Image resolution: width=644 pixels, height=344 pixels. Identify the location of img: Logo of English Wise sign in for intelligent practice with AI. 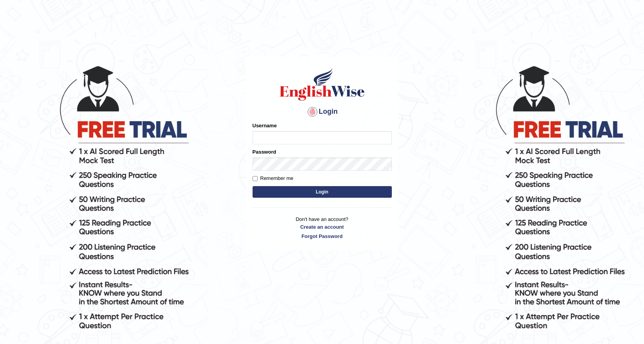
(322, 84).